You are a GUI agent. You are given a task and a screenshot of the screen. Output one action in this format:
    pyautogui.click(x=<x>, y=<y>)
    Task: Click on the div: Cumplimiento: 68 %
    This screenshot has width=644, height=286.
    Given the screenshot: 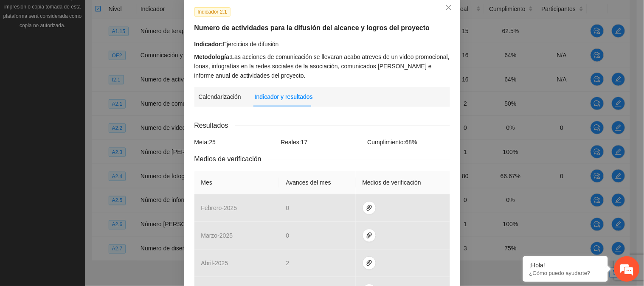 What is the action you would take?
    pyautogui.click(x=409, y=142)
    